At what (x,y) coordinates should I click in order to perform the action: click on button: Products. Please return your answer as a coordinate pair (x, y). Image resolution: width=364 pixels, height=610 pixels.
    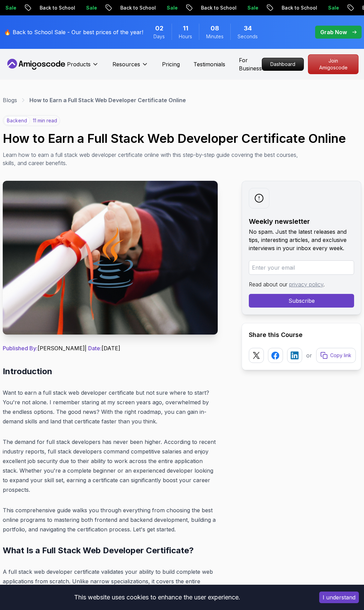
    Looking at the image, I should click on (83, 67).